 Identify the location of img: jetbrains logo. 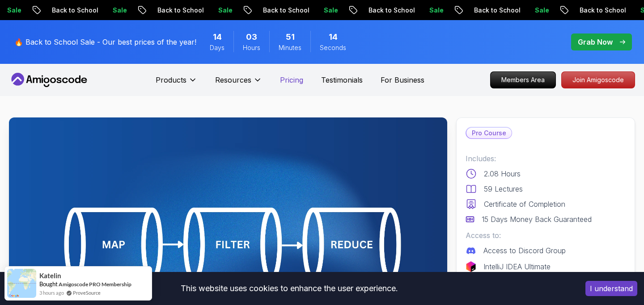
(471, 267).